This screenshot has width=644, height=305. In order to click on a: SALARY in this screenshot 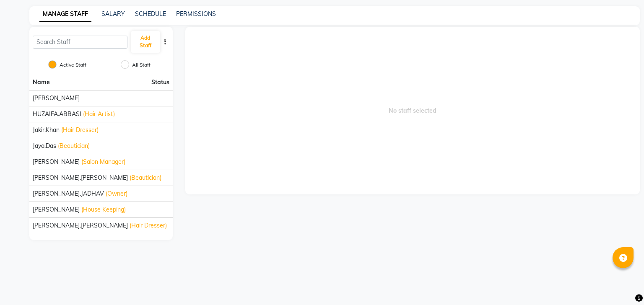, I will do `click(113, 14)`.